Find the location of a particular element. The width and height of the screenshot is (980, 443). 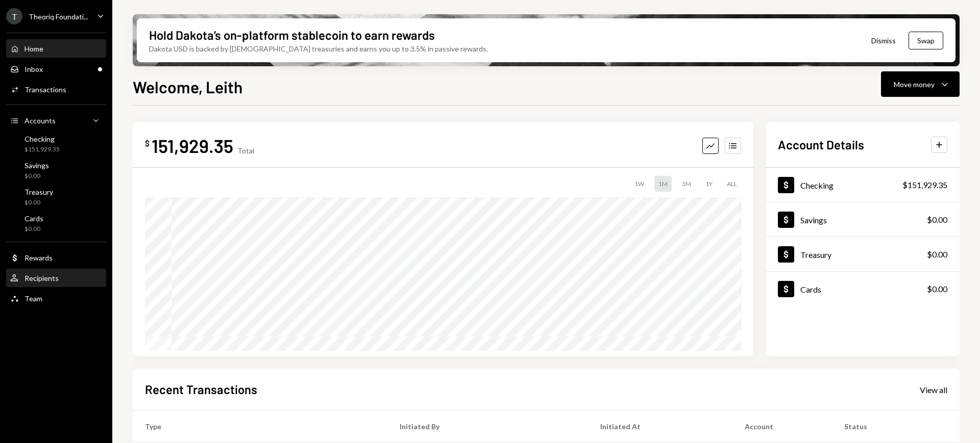

div: ALL is located at coordinates (732, 184).